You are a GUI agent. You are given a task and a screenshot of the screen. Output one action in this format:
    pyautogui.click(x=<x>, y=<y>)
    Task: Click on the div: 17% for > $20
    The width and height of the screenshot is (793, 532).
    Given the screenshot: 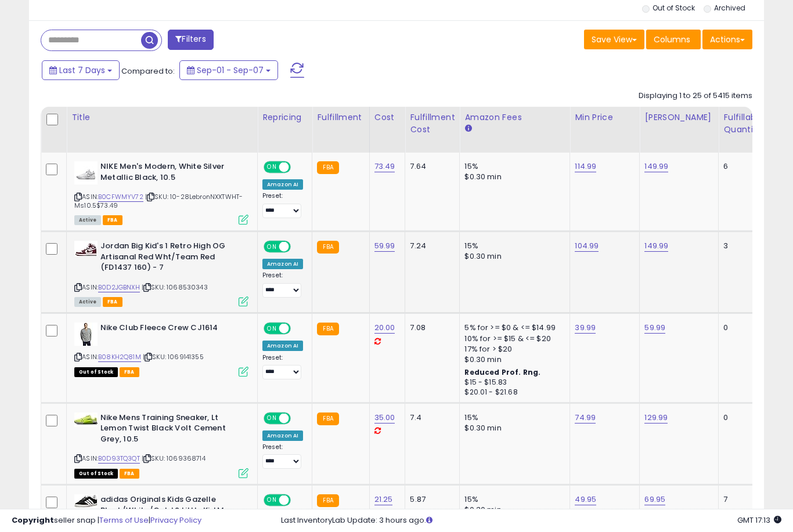 What is the action you would take?
    pyautogui.click(x=513, y=349)
    